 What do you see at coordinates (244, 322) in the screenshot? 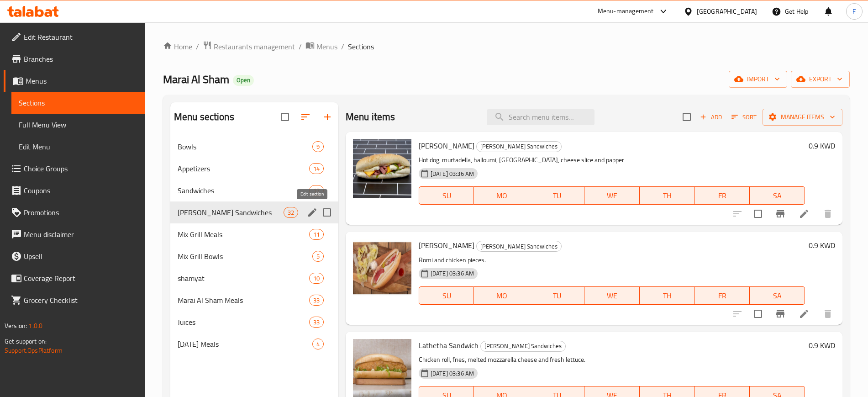
I see `span: Juices` at bounding box center [244, 322].